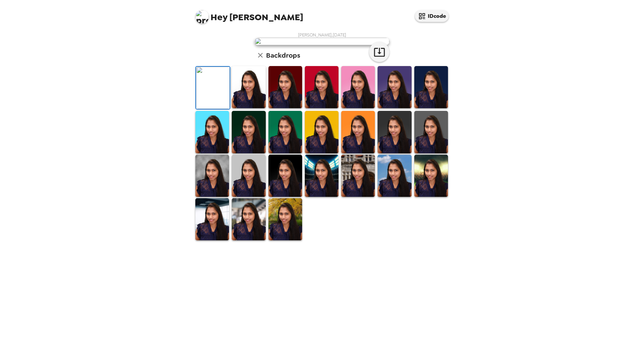  I want to click on span: Hey, so click(219, 17).